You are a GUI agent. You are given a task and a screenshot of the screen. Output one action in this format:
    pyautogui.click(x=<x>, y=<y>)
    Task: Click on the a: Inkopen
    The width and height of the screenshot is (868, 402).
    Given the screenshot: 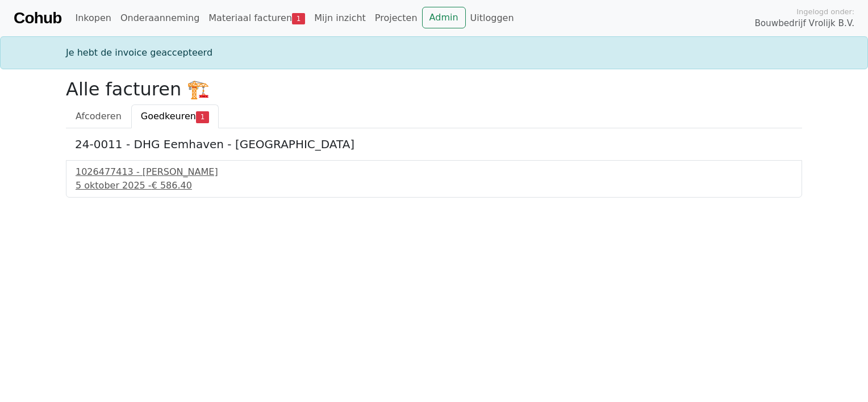 What is the action you would take?
    pyautogui.click(x=92, y=18)
    